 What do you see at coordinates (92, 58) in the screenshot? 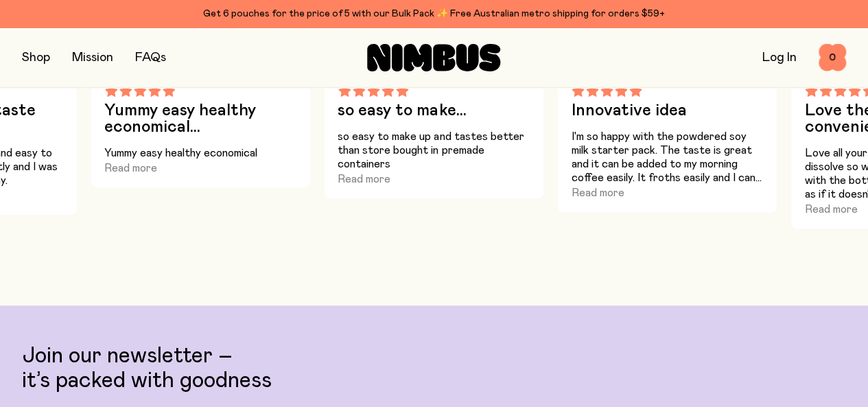
I see `a: Mission` at bounding box center [92, 58].